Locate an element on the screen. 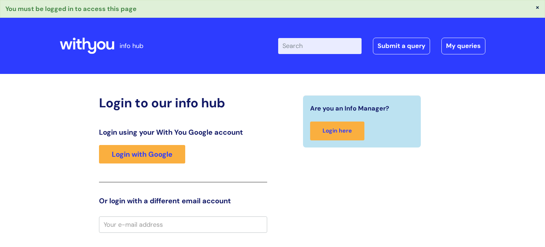 The image size is (545, 247). input: Your e-mail address is located at coordinates (183, 224).